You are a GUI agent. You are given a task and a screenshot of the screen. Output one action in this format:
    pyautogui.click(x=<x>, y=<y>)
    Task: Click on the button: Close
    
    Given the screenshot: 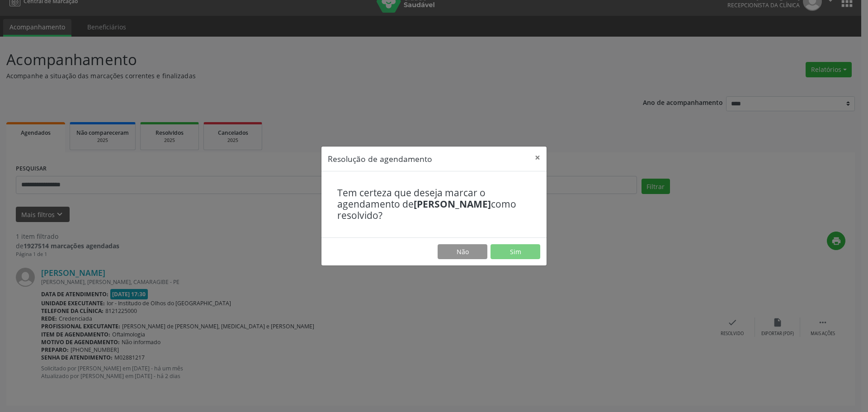 What is the action you would take?
    pyautogui.click(x=537, y=158)
    